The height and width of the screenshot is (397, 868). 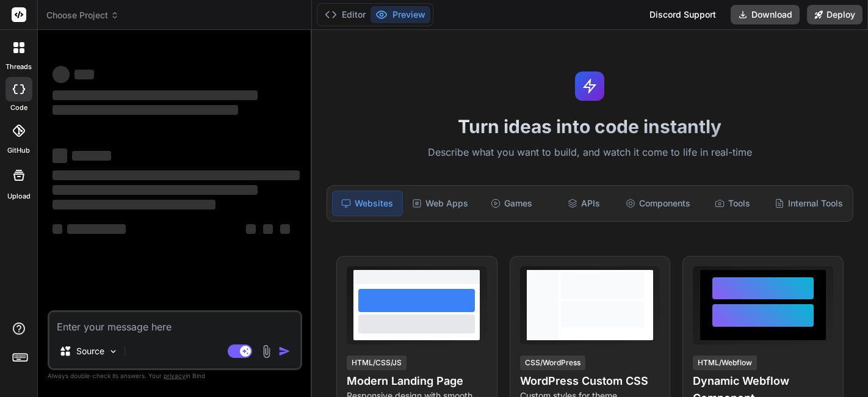 What do you see at coordinates (401, 14) in the screenshot?
I see `button: Preview` at bounding box center [401, 14].